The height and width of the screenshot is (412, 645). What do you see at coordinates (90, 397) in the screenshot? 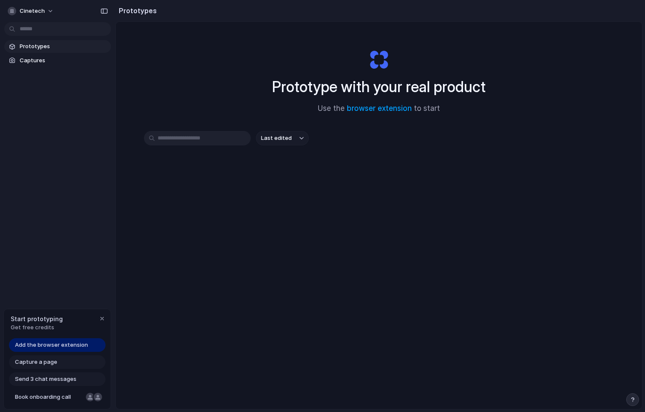
I see `div: Nicole Kubica` at bounding box center [90, 397].